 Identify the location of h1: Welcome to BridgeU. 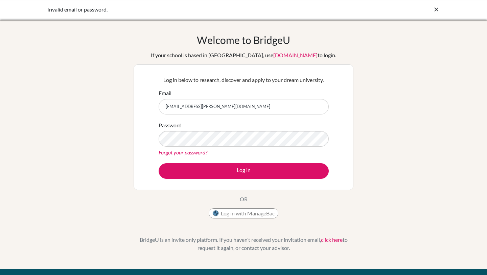
(244, 40).